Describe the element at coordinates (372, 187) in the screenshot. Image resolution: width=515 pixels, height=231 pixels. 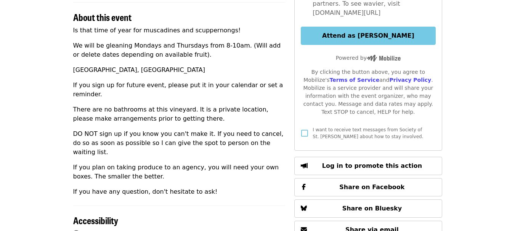
I see `span: Share on Facebook` at that location.